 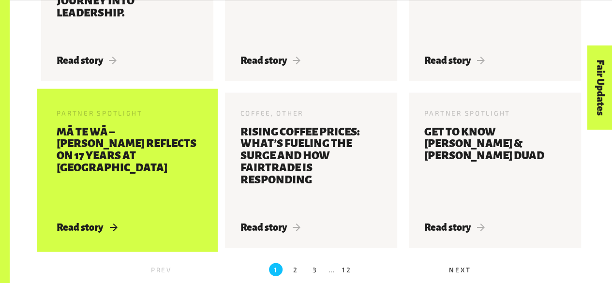 What do you see at coordinates (311, 170) in the screenshot?
I see `a: Coffee, Other Rising Coffee Prices: What’s fueling the surge and how Fairtrade is responding Read...` at bounding box center [311, 170].